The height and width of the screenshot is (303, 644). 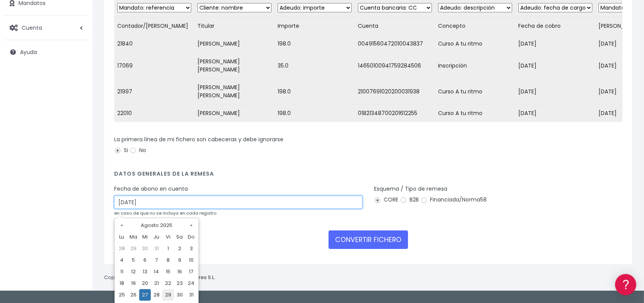 What do you see at coordinates (145, 260) in the screenshot?
I see `td: 6` at bounding box center [145, 260].